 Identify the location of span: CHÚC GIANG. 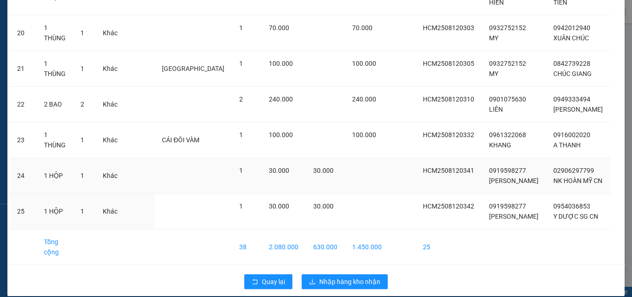
(572, 74).